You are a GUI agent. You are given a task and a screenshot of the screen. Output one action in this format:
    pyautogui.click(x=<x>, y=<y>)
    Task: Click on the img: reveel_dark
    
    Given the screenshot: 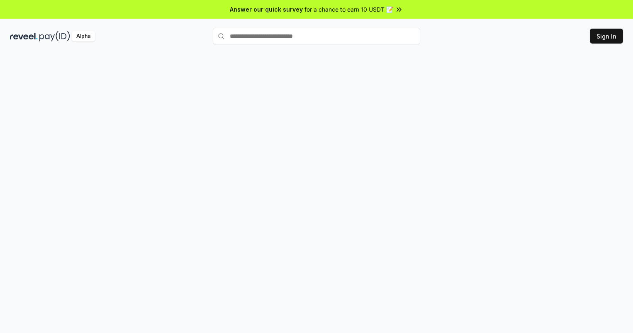 What is the action you would take?
    pyautogui.click(x=24, y=36)
    